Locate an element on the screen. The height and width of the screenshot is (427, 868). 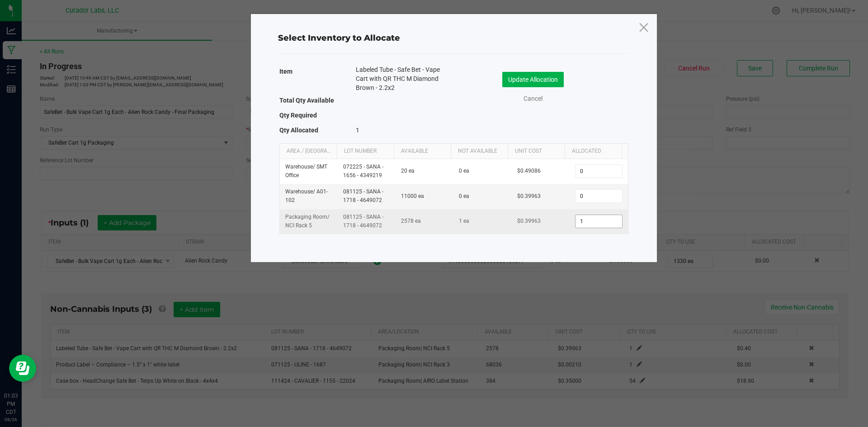
span: 2578 ea is located at coordinates (411, 221).